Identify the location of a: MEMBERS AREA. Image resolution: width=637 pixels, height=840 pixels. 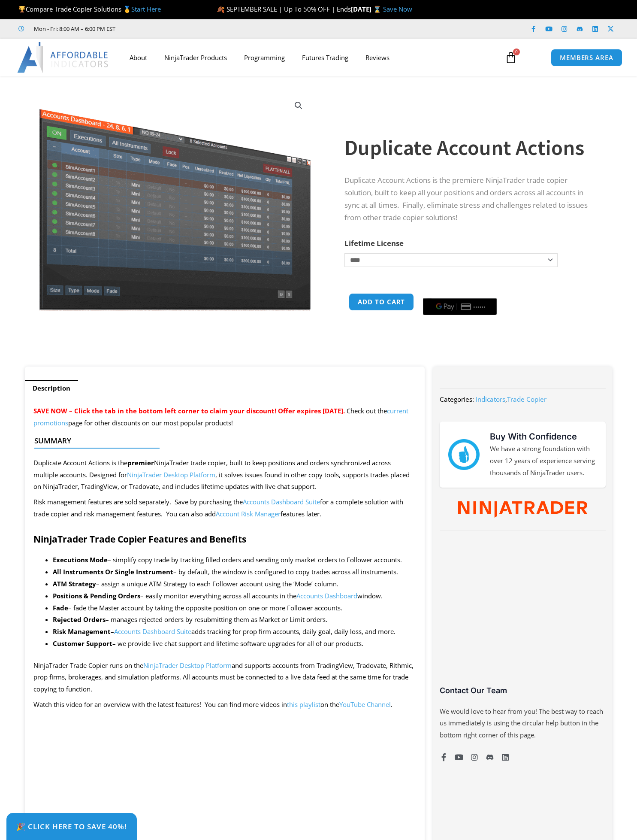
(587, 58).